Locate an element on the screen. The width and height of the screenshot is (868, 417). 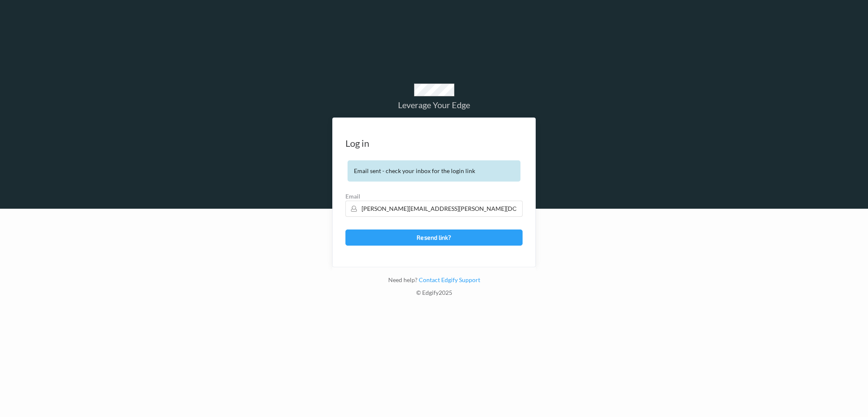
div: Leverage Your Edge is located at coordinates (434, 105).